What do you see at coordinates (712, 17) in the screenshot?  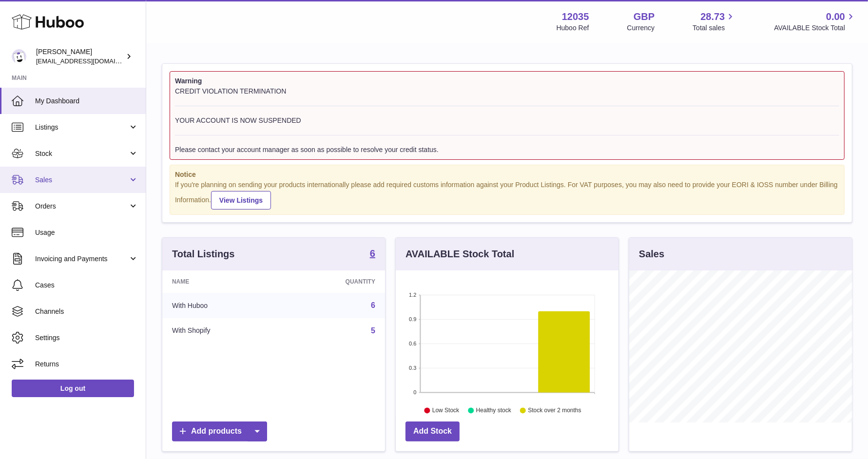 I see `span: 28.73` at bounding box center [712, 17].